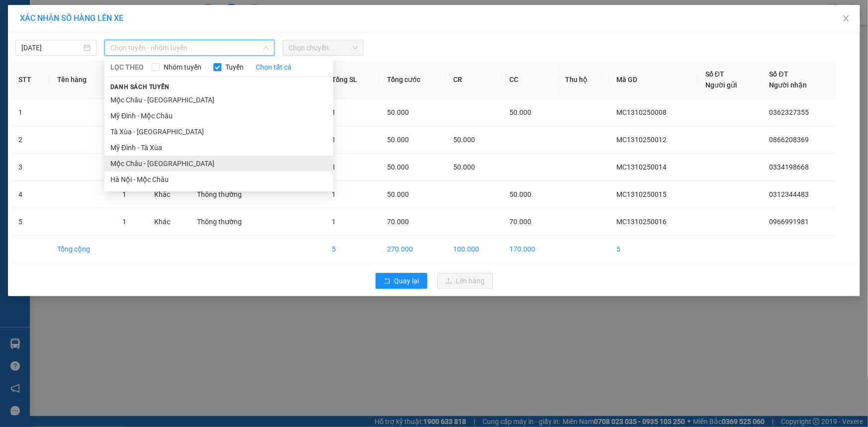 The width and height of the screenshot is (868, 427). What do you see at coordinates (38, 77) in the screenshot?
I see `span: 0948208989` at bounding box center [38, 77].